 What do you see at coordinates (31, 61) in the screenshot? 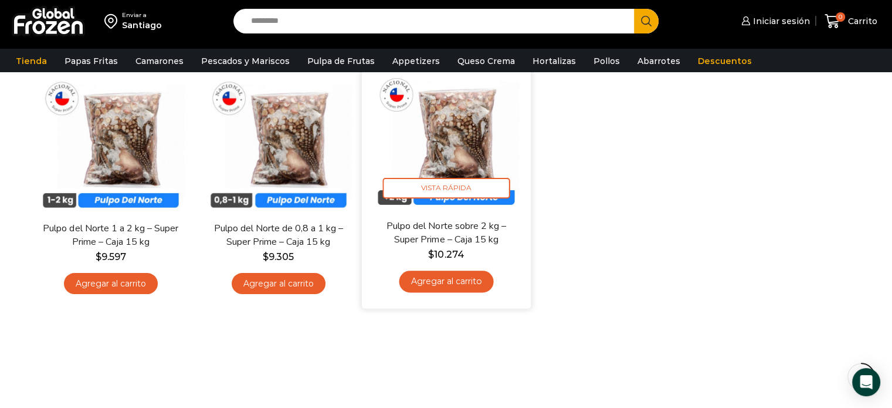
I see `a: Tienda` at bounding box center [31, 61].